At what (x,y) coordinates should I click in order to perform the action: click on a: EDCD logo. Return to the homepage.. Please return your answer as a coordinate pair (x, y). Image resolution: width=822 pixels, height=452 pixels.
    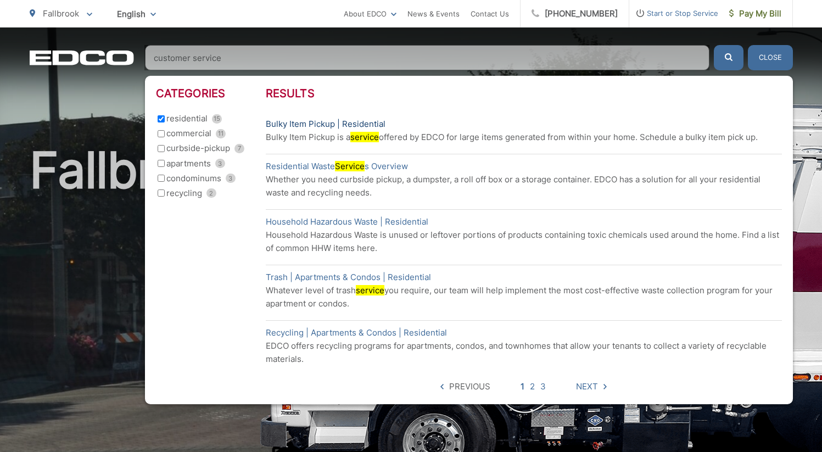
    Looking at the image, I should click on (82, 58).